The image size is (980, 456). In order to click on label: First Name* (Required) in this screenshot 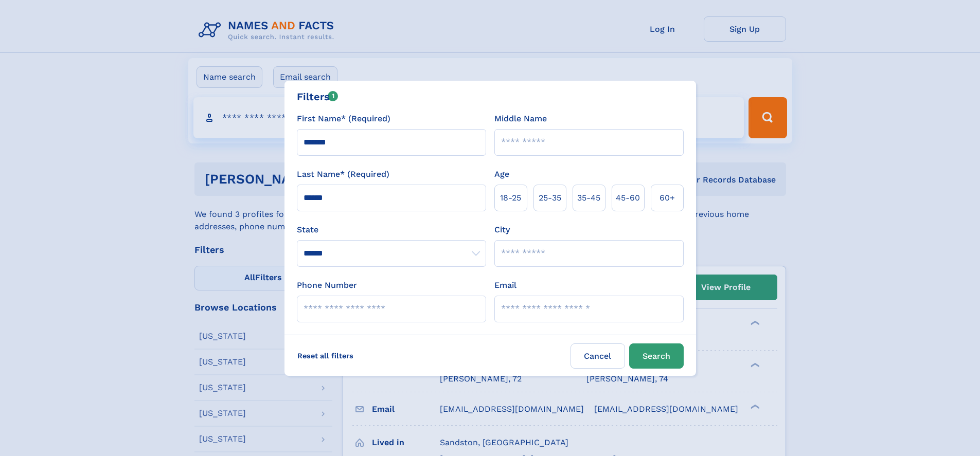, I will do `click(343, 119)`.